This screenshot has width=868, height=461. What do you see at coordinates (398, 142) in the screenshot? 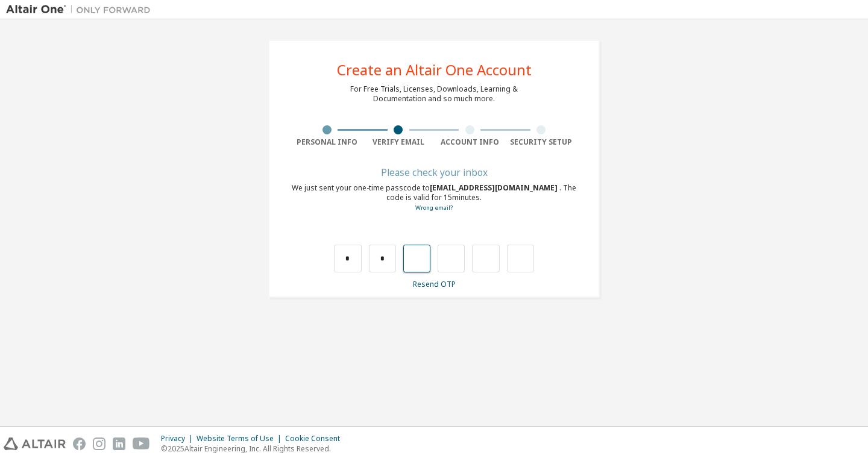
I see `div: Verify Email` at bounding box center [398, 142].